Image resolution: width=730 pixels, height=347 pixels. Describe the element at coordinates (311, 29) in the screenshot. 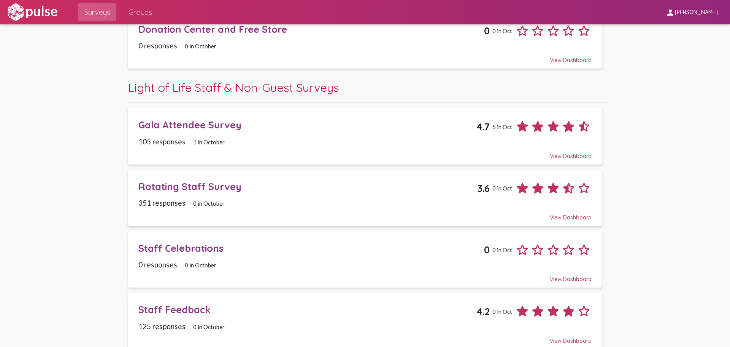

I see `div: Donation Center and Free Store` at that location.